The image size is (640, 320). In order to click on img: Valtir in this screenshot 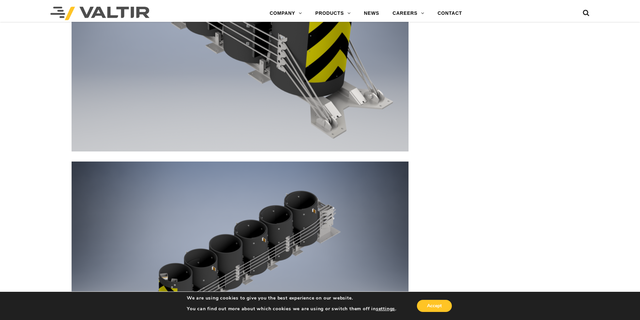, I will do `click(100, 13)`.